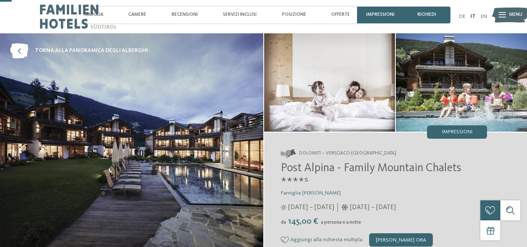 This screenshot has height=247, width=527. What do you see at coordinates (473, 16) in the screenshot?
I see `a: IT` at bounding box center [473, 16].